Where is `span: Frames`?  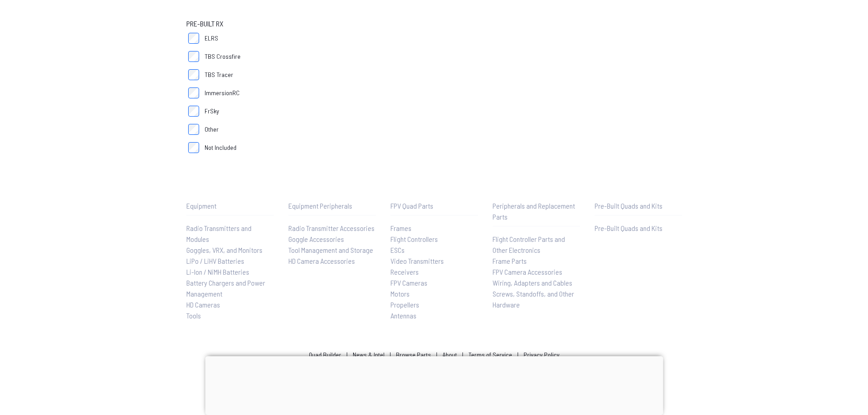 span: Frames is located at coordinates (401, 228).